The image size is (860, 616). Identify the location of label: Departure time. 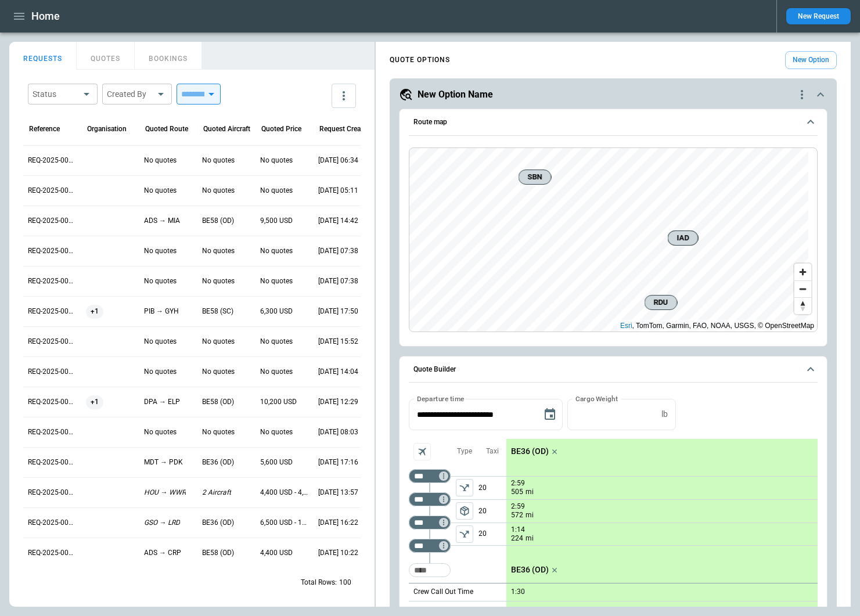
(441, 398).